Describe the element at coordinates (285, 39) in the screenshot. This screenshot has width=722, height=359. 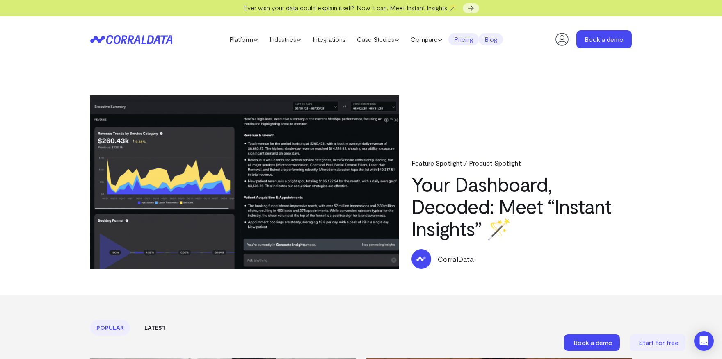
I see `a: Industries` at that location.